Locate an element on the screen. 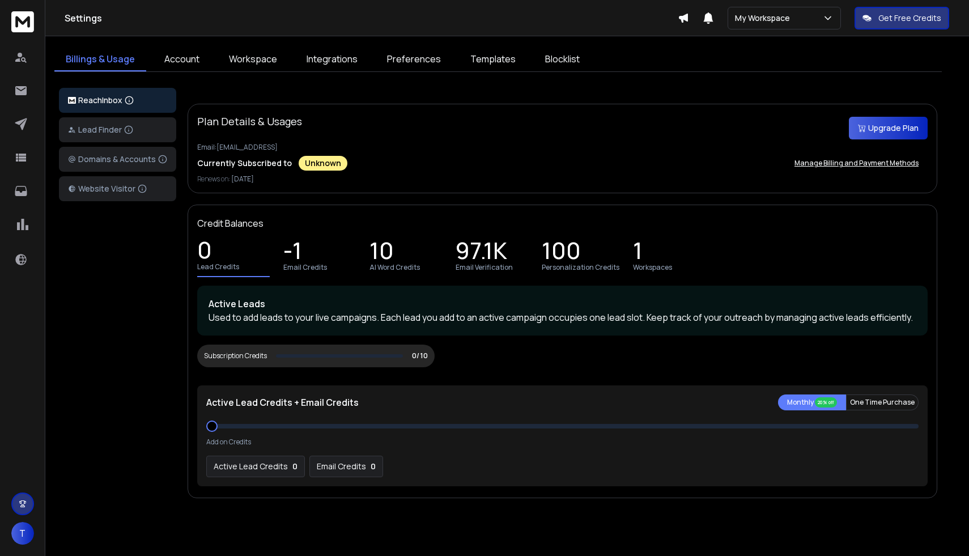  p: Active Lead Credits is located at coordinates (250, 466).